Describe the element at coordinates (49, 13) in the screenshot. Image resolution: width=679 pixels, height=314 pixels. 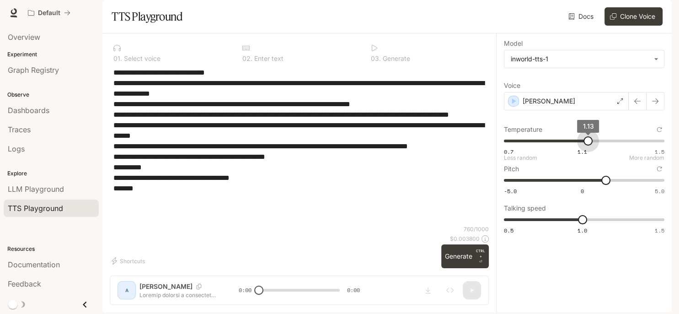
I see `p: Default` at that location.